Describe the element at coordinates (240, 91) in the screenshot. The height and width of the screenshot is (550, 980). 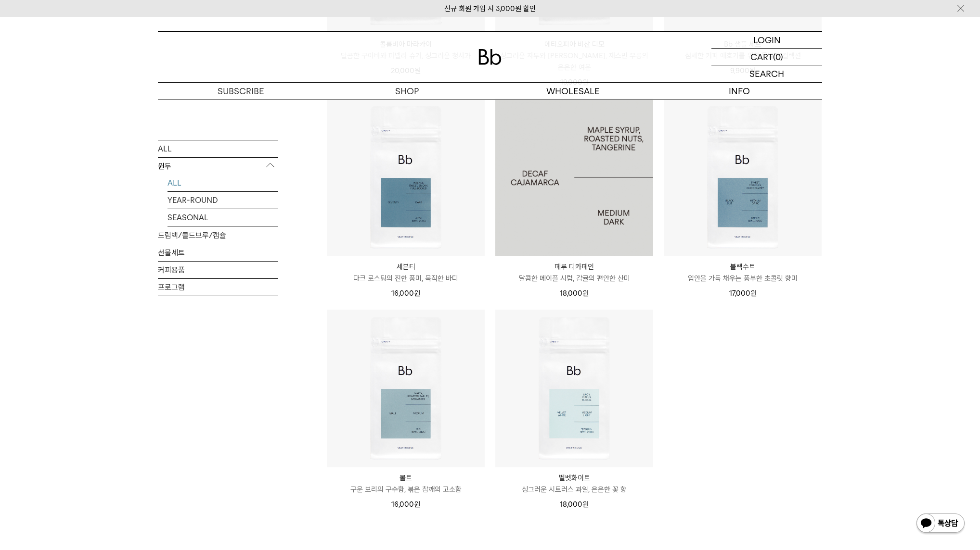
I see `a: SUBSCRIBE` at that location.